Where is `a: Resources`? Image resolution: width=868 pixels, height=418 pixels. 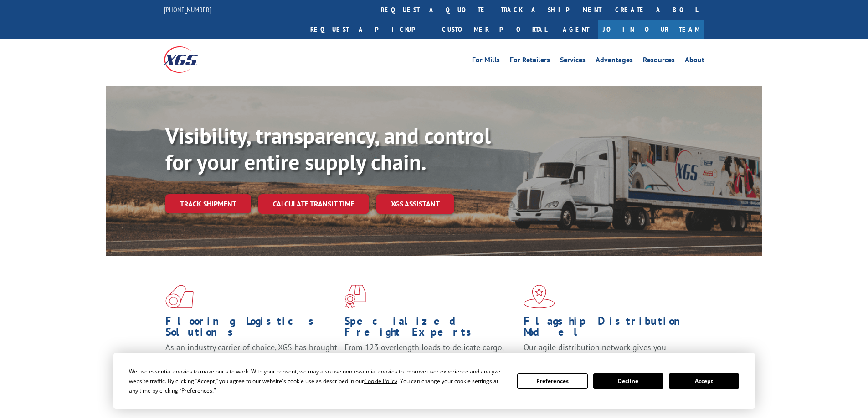
a: Resources is located at coordinates (659, 61).